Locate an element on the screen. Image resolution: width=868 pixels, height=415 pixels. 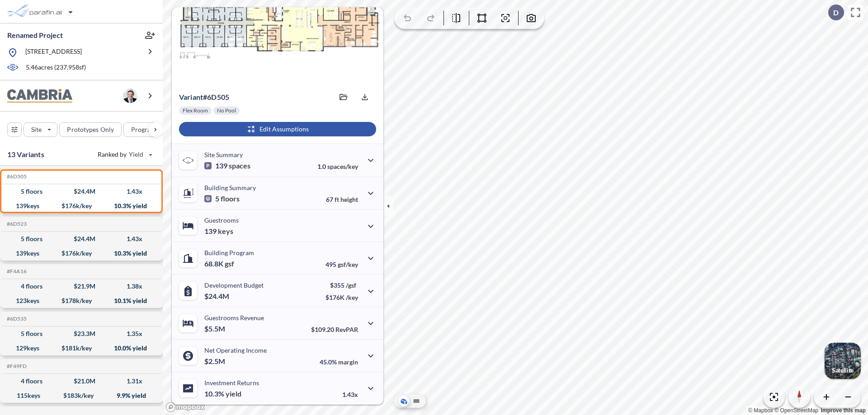
span: /key is located at coordinates (352, 297).